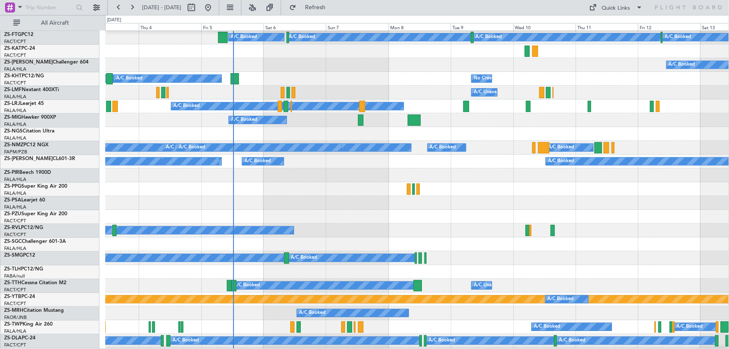 The image size is (729, 349). Describe the element at coordinates (30, 117) in the screenshot. I see `a: ZS-MIGHawker 900XP` at that location.